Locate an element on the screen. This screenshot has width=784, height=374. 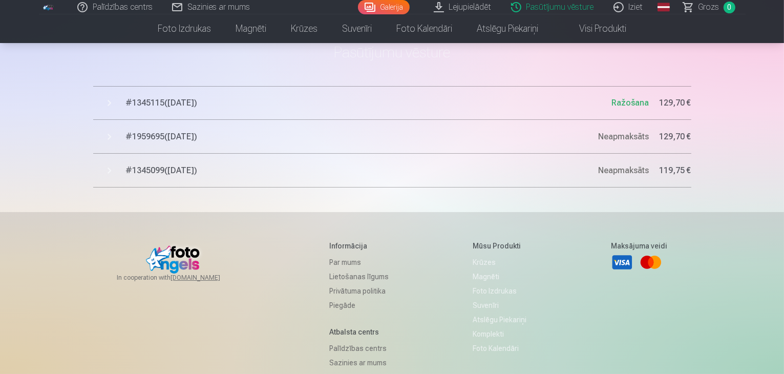
h1: Pasūtījumu vēsture is located at coordinates (392, 52).